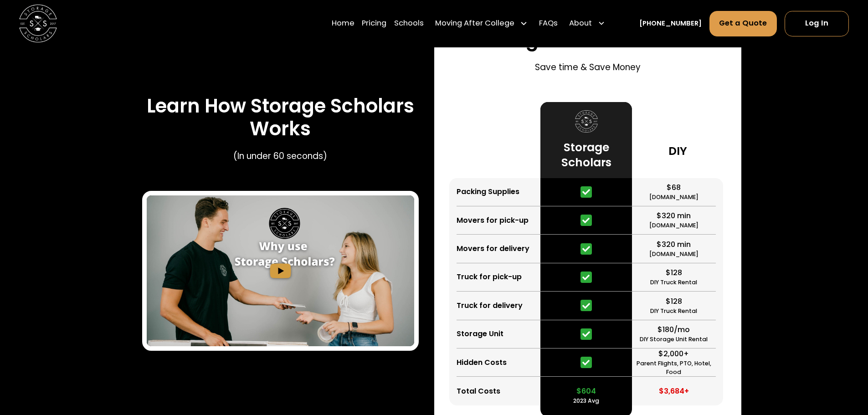 The height and width of the screenshot is (415, 868). What do you see at coordinates (586, 391) in the screenshot?
I see `div: $604` at bounding box center [586, 391].